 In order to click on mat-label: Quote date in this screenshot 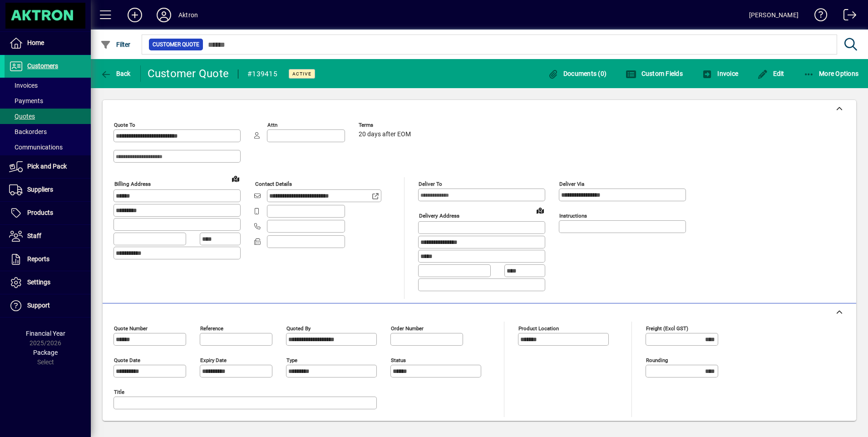, I will do `click(127, 359)`.